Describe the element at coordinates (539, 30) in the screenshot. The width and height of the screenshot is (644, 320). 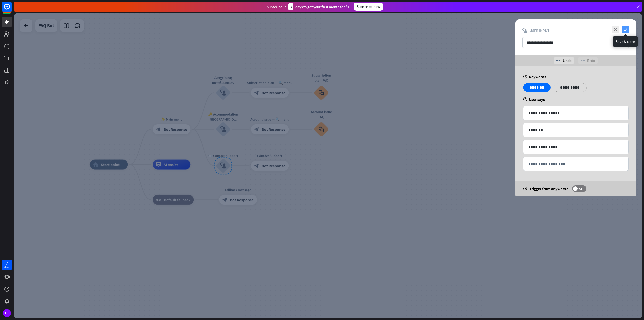
I see `span: User Input` at that location.